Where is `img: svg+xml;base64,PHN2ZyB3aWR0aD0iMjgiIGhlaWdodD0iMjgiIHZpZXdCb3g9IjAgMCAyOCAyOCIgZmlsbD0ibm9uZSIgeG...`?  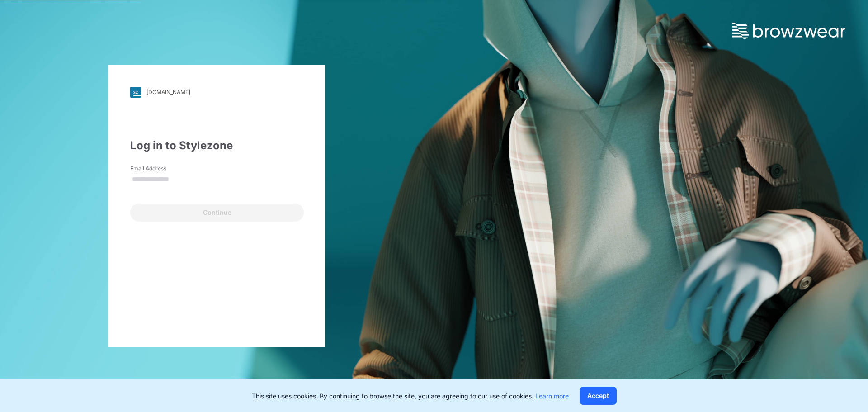
img: svg+xml;base64,PHN2ZyB3aWR0aD0iMjgiIGhlaWdodD0iMjgiIHZpZXdCb3g9IjAgMCAyOCAyOCIgZmlsbD0ibm9uZSIgeG... is located at coordinates (136, 92).